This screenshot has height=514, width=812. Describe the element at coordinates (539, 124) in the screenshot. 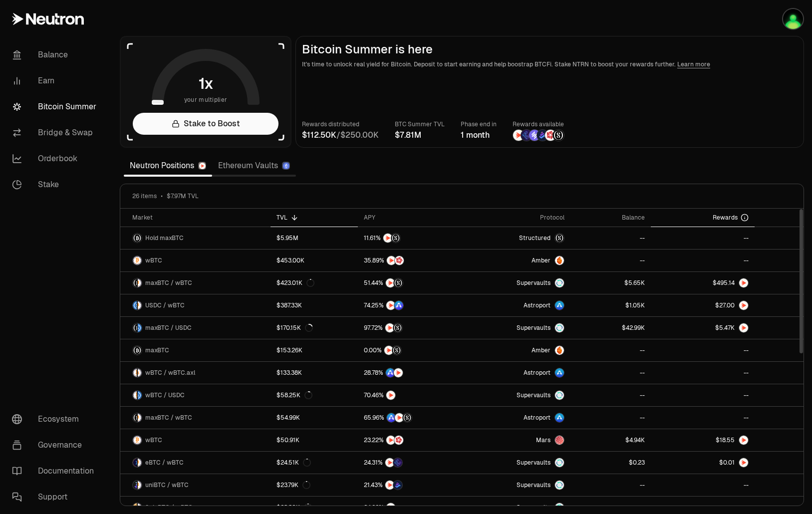

I see `p: Rewards available` at that location.